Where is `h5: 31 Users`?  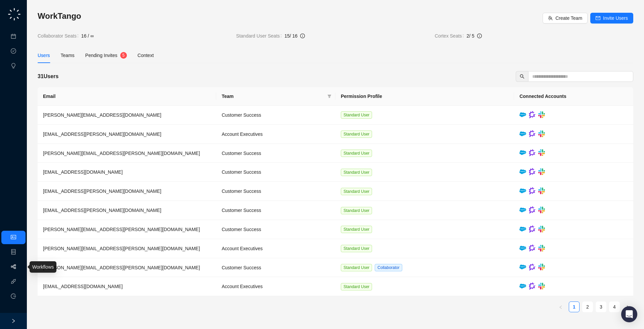 h5: 31 Users is located at coordinates (48, 76).